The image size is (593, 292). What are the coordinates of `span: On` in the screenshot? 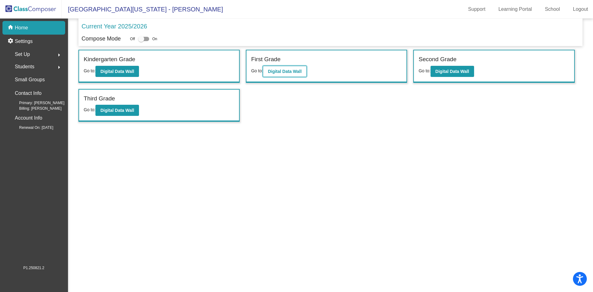 It's located at (155, 39).